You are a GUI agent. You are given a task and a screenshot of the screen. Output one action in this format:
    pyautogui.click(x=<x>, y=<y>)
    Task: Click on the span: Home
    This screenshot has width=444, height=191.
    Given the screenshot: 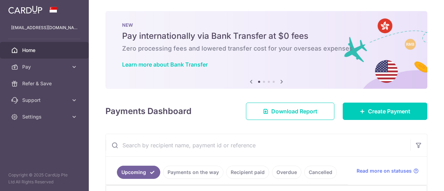 What is the action you would take?
    pyautogui.click(x=45, y=50)
    